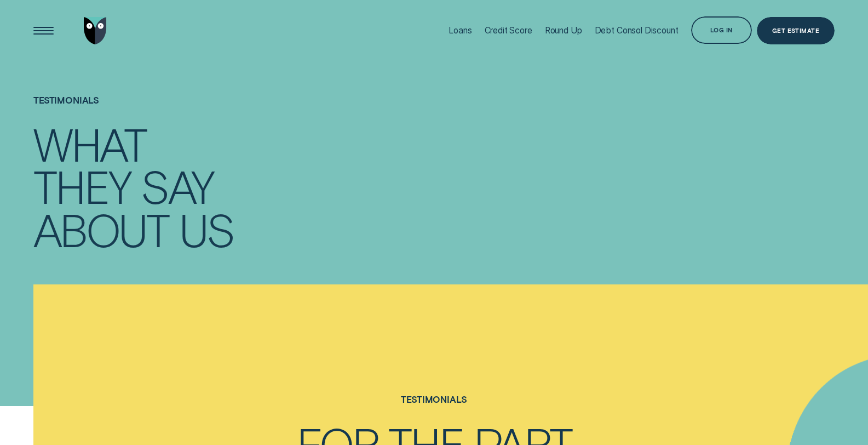 This screenshot has height=445, width=868. What do you see at coordinates (563, 30) in the screenshot?
I see `div: Round Up` at bounding box center [563, 30].